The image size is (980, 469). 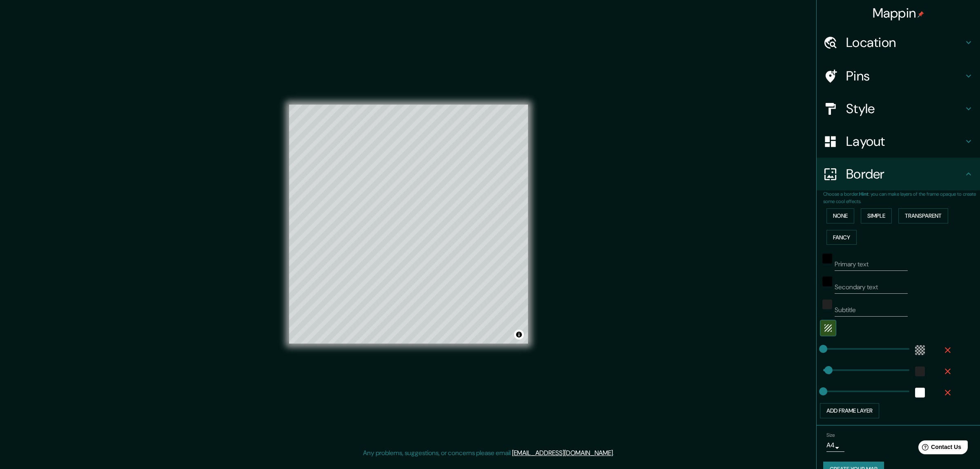 What do you see at coordinates (38, 10) in the screenshot?
I see `span: Contact Us` at bounding box center [38, 10].